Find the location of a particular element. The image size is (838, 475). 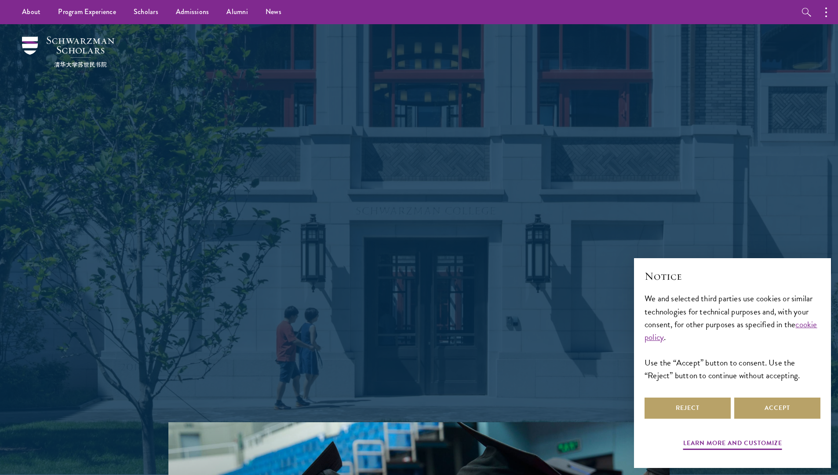

h2: Notice is located at coordinates (733, 276).